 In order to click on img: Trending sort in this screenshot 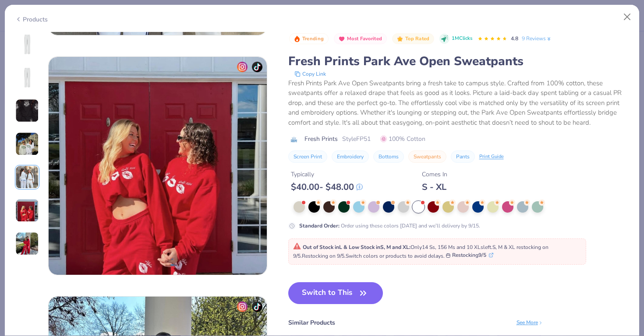, I will do `click(297, 39)`.